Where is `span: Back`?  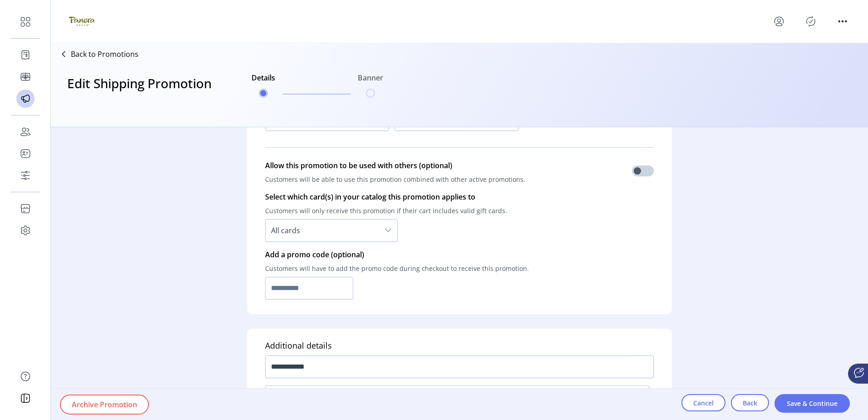 span: Back is located at coordinates (750, 402).